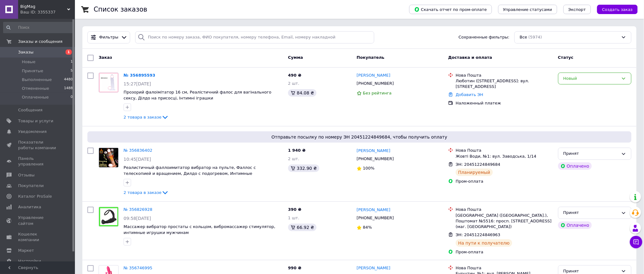 This screenshot has width=644, height=274. I want to click on span: Заказ, so click(105, 57).